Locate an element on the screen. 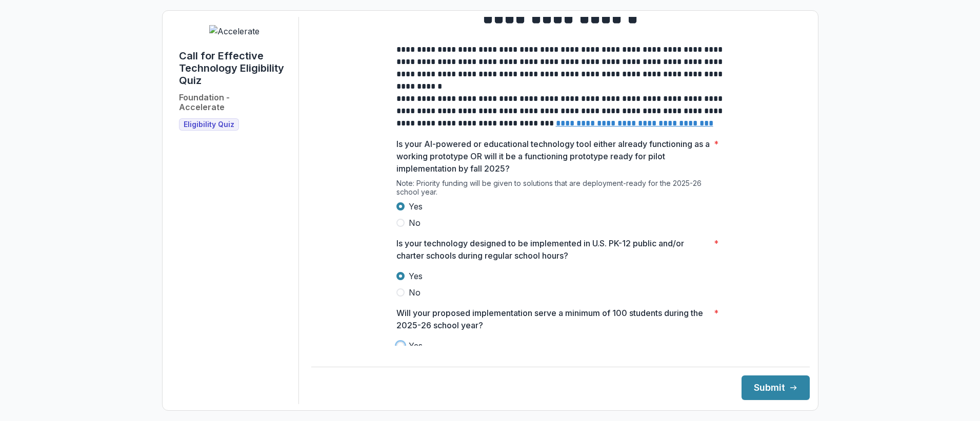 The image size is (980, 421). div: Note: Priority funding will be given to solutions that are deployment-ready for the 2025-26 schoo... is located at coordinates (560, 190).